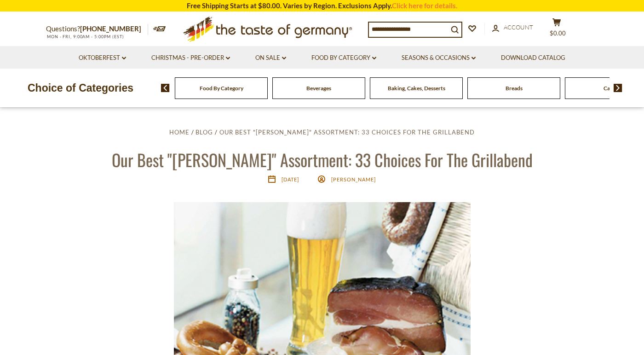 This screenshot has height=355, width=644. Describe the element at coordinates (204, 132) in the screenshot. I see `span: Blog` at that location.